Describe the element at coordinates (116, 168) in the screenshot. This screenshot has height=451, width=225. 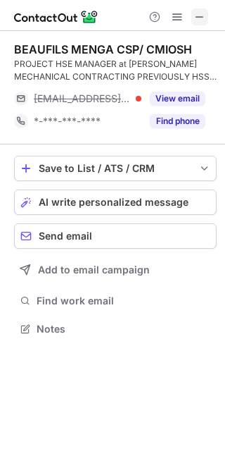
I see `div: Save to List / ATS / CRM` at that location.